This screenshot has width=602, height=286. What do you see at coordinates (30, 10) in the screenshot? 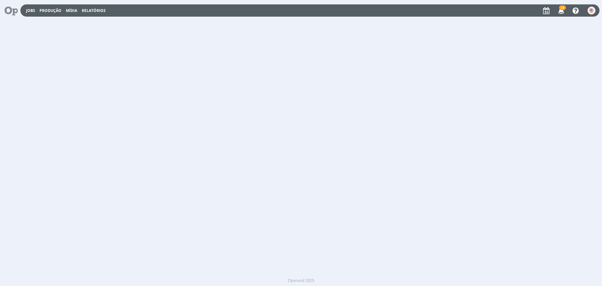
I see `a: Jobs` at bounding box center [30, 10].